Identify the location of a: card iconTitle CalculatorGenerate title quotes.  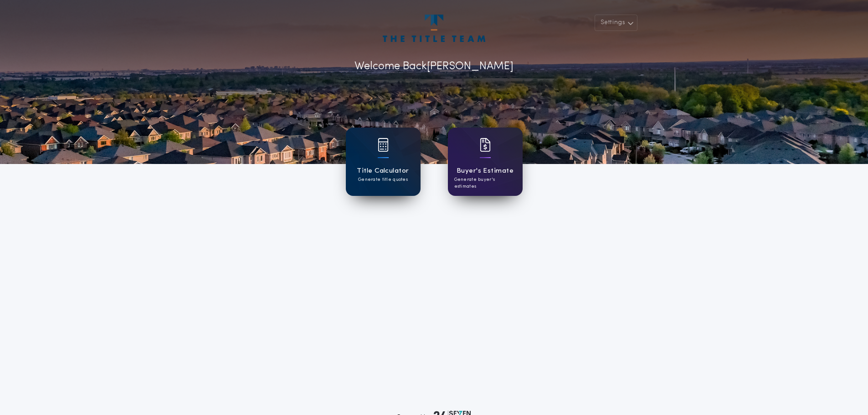
(383, 162).